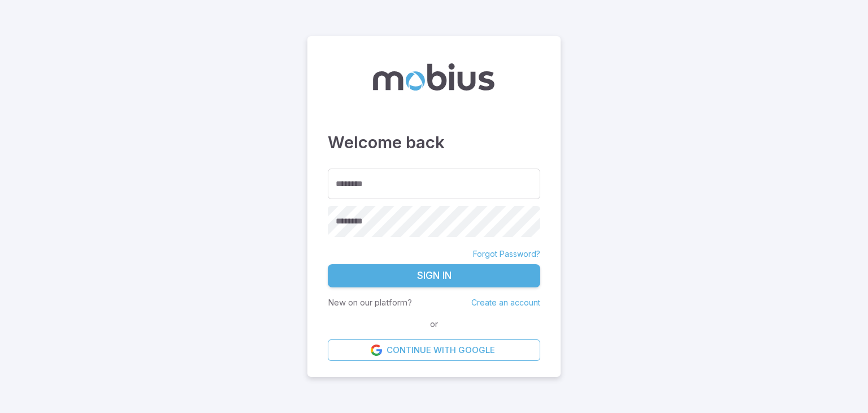 This screenshot has height=413, width=868. What do you see at coordinates (434, 276) in the screenshot?
I see `button: Sign In` at bounding box center [434, 276].